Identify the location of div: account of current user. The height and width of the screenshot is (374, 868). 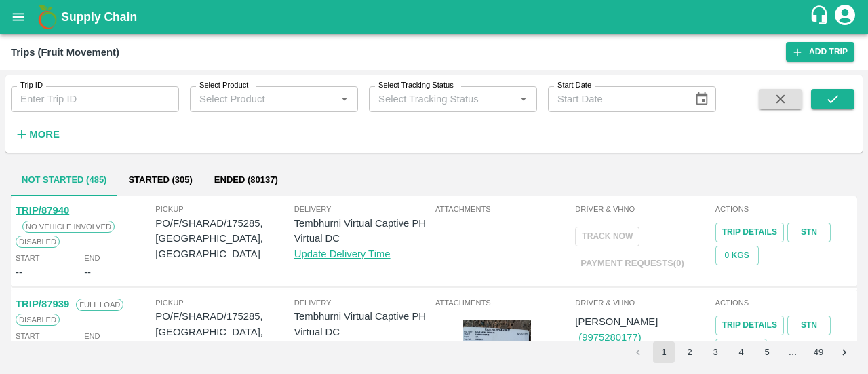
(845, 17).